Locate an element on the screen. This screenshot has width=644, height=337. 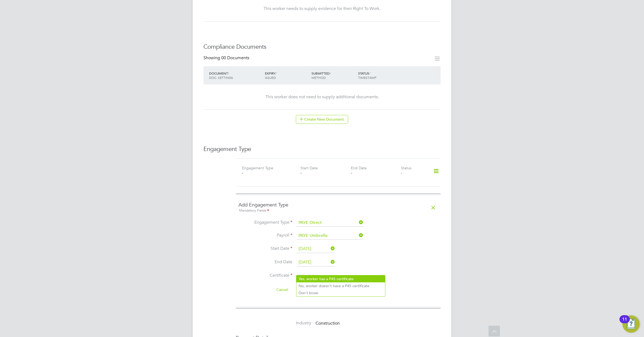
div: Mandatory Fields is located at coordinates (338, 211).